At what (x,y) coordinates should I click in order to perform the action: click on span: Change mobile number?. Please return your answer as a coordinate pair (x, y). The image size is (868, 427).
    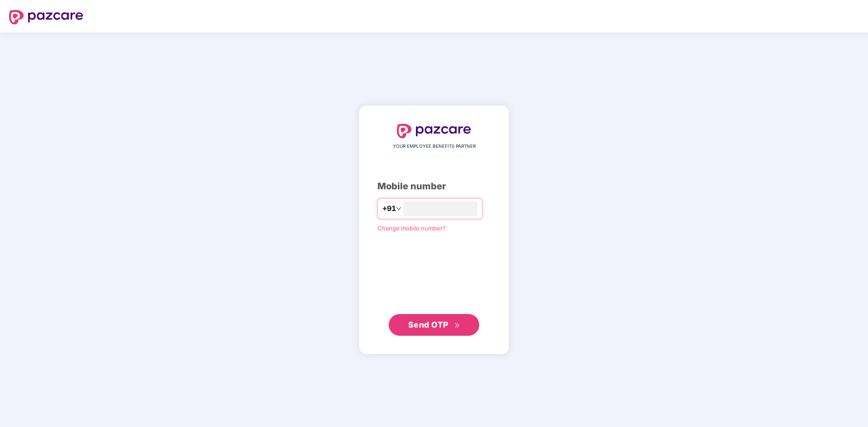
    Looking at the image, I should click on (412, 228).